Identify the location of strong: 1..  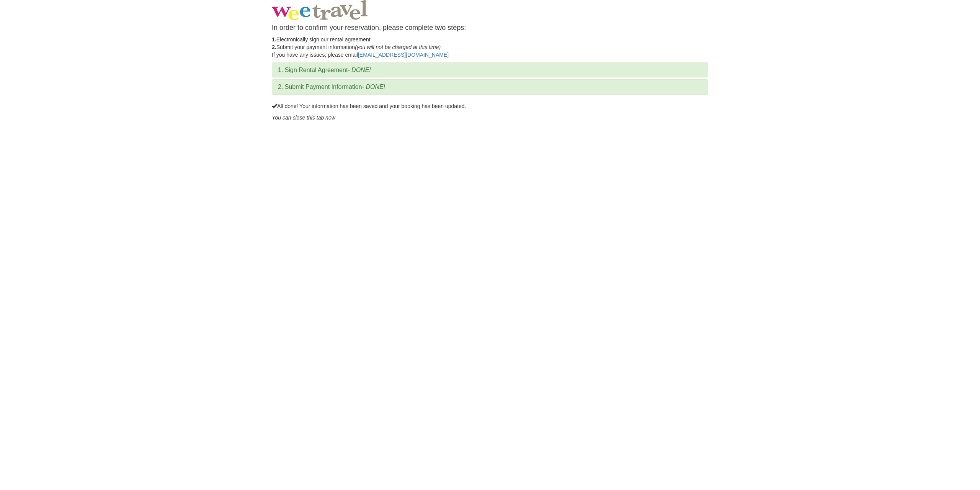
(274, 39).